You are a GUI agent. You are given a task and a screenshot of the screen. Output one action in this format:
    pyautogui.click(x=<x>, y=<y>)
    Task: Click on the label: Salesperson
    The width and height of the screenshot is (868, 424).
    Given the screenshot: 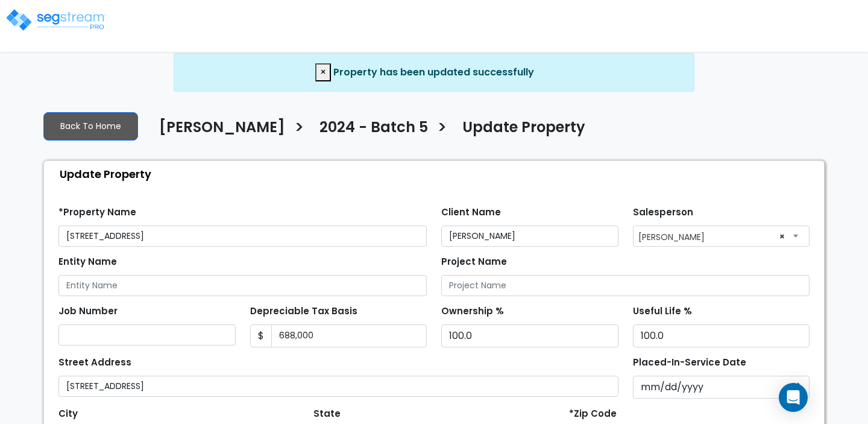 What is the action you would take?
    pyautogui.click(x=663, y=212)
    